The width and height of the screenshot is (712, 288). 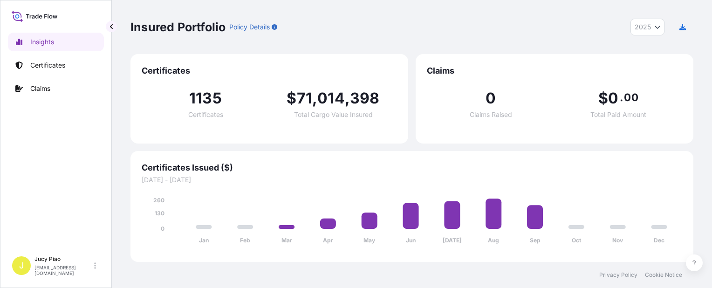 What do you see at coordinates (56, 89) in the screenshot?
I see `a: Claims` at bounding box center [56, 89].